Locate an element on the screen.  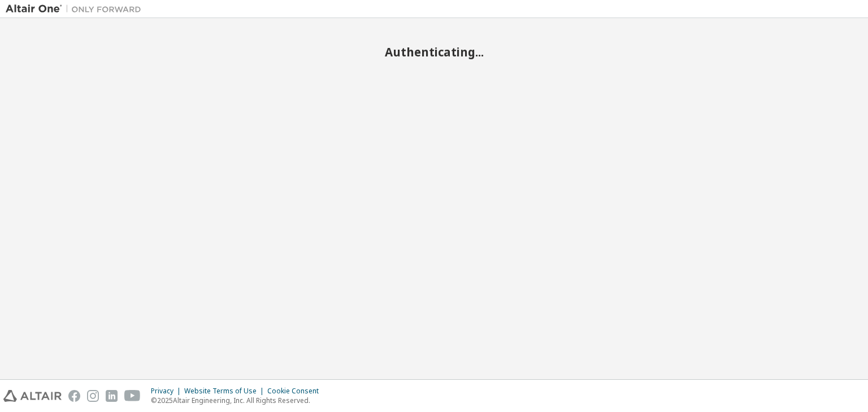
img: linkedin.svg is located at coordinates (111, 396).